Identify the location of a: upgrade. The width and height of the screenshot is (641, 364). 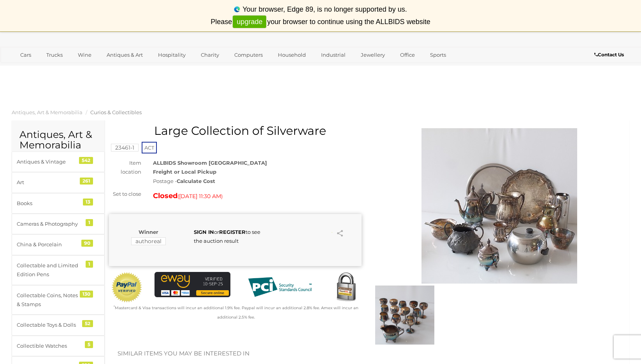
(250, 22).